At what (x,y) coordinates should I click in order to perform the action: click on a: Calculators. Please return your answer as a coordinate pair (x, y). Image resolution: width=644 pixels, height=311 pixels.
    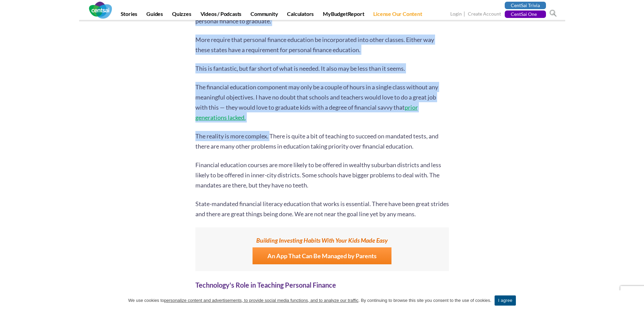
    Looking at the image, I should click on (300, 15).